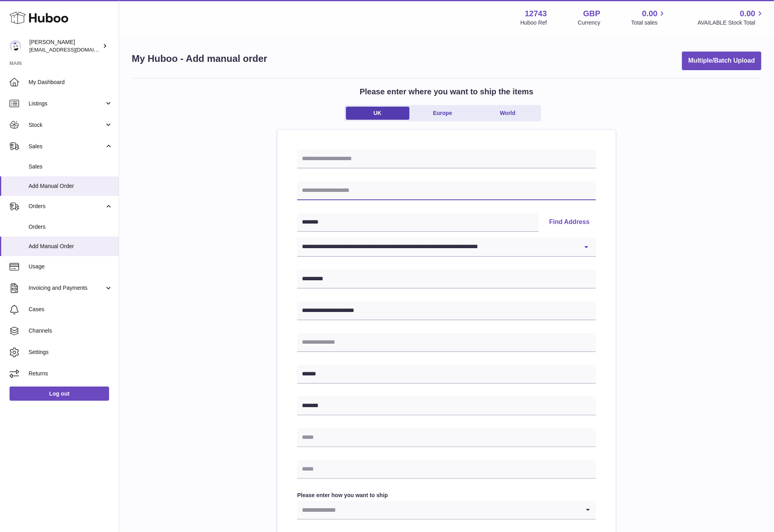 This screenshot has height=532, width=774. Describe the element at coordinates (378, 113) in the screenshot. I see `a: UK` at that location.